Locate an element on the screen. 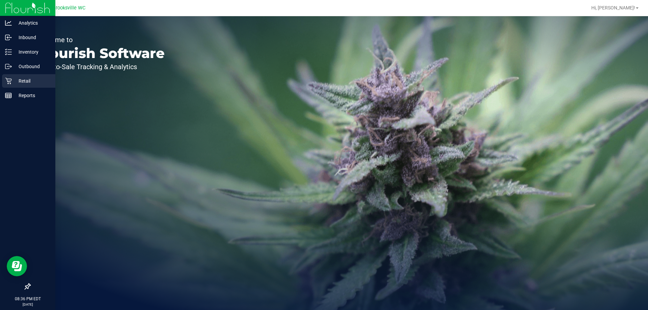  inline-svg: Inventory is located at coordinates (8, 52).